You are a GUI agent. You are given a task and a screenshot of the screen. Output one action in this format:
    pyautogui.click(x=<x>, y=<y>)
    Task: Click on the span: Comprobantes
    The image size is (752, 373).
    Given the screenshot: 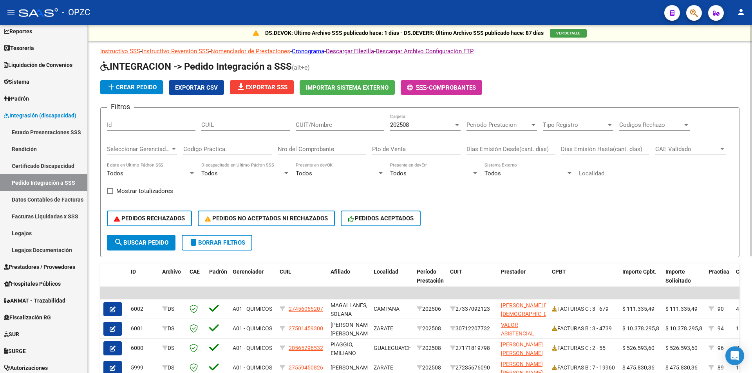 What is the action you would take?
    pyautogui.click(x=452, y=88)
    